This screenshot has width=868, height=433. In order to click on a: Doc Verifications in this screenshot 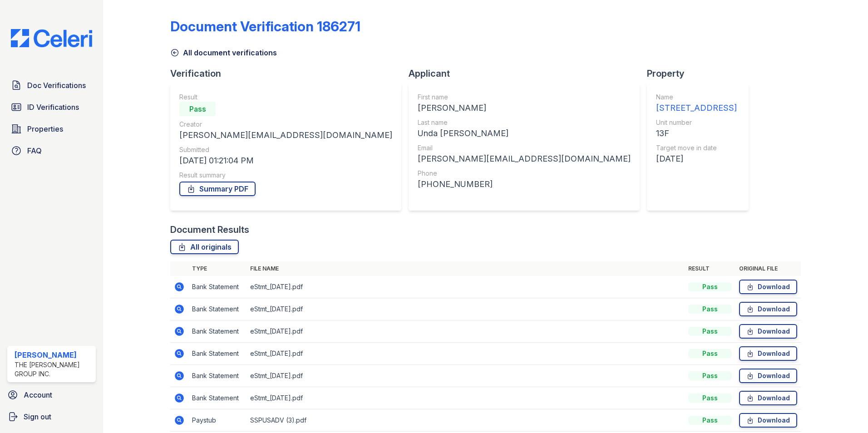, I will do `click(51, 85)`.